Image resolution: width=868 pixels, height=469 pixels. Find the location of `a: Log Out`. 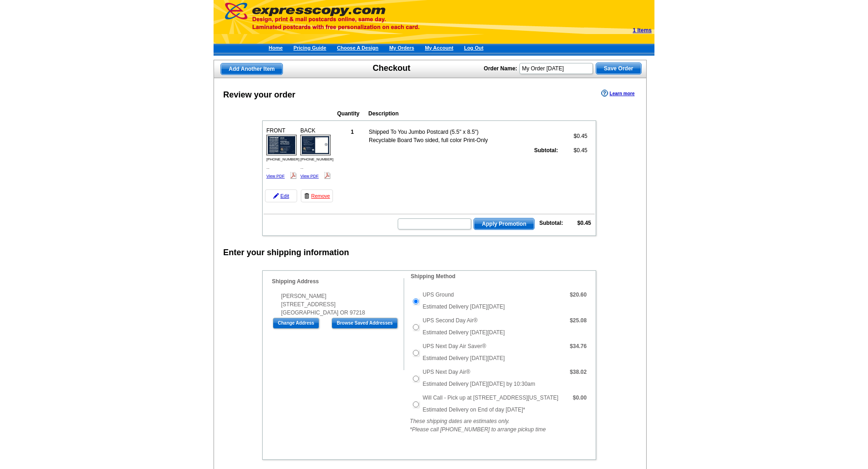

a: Log Out is located at coordinates (474, 48).